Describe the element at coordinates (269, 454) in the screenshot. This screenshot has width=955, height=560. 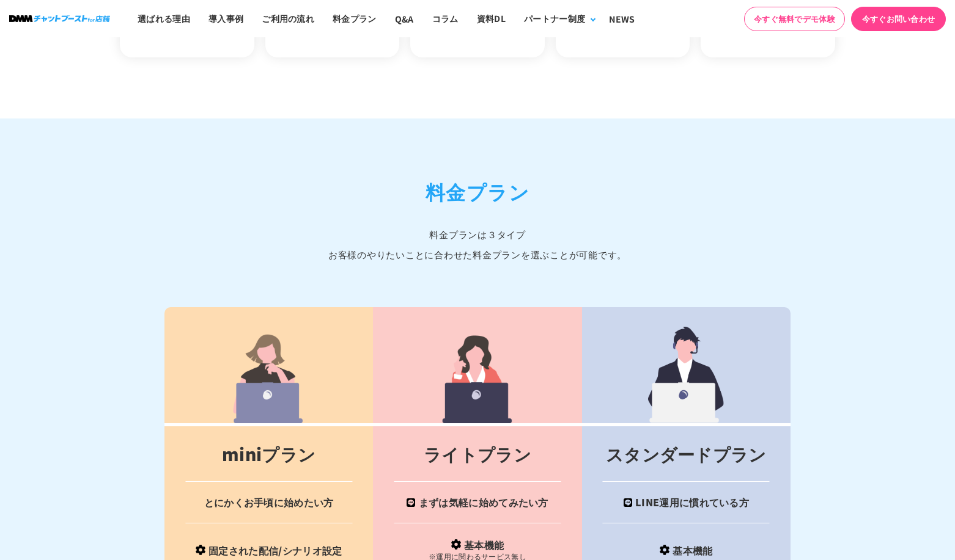
I see `td: miniプラン` at that location.